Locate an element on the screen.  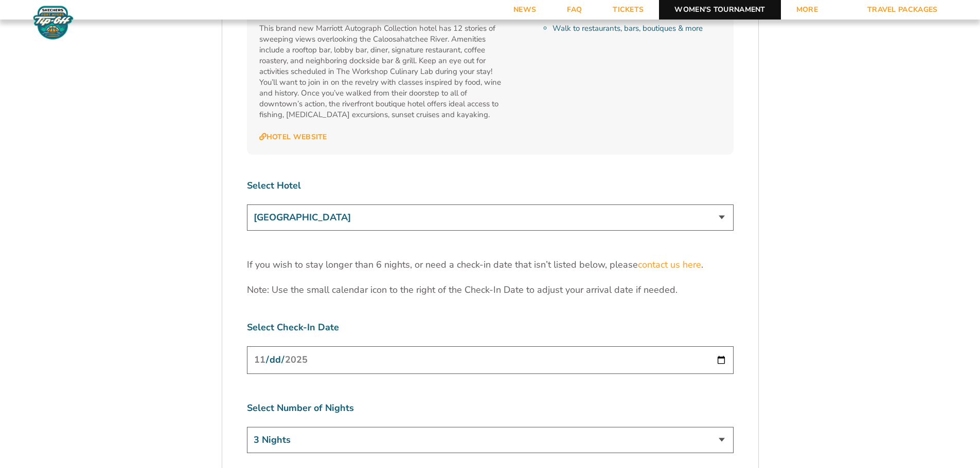
p: This brand new Marriott Autograph Collection hotel has 12 stories of sweeping views overlooking t... is located at coordinates (382, 71).